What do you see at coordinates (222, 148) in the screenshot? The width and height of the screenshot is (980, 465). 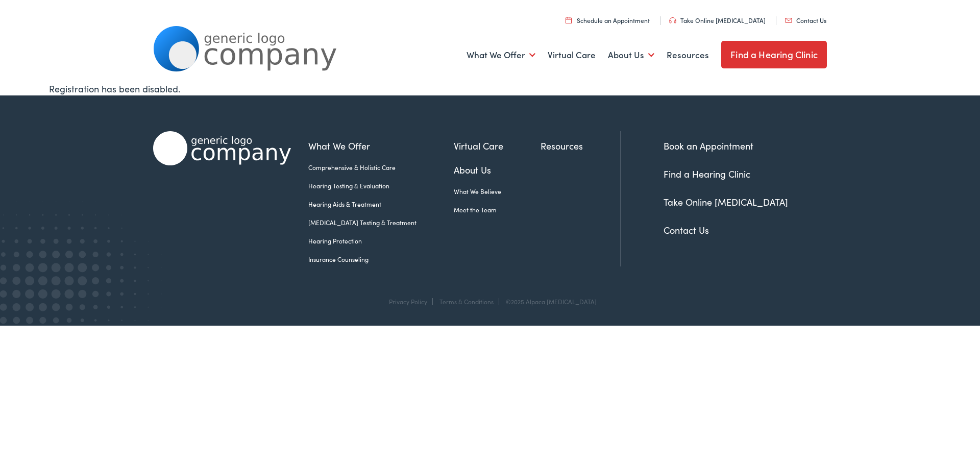 I see `img: Alpaca Audiology` at bounding box center [222, 148].